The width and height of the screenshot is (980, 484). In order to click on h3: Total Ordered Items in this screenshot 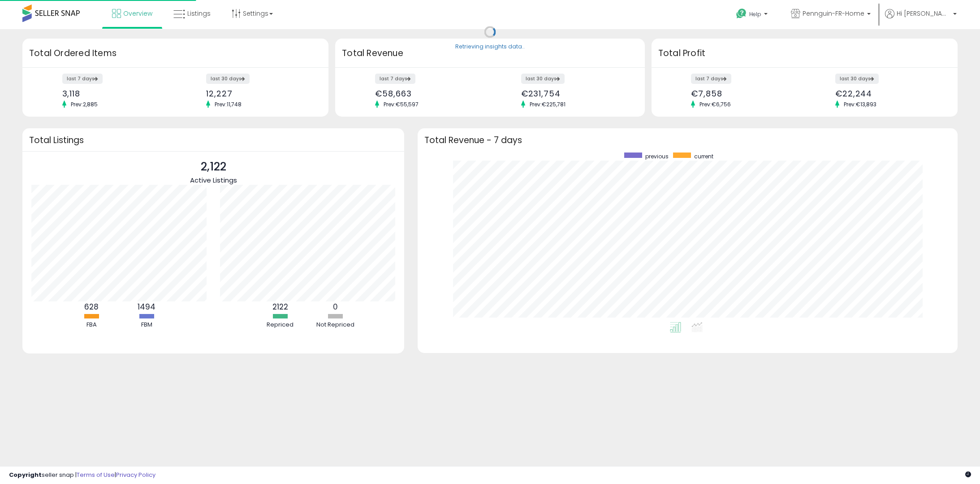, I will do `click(175, 53)`.